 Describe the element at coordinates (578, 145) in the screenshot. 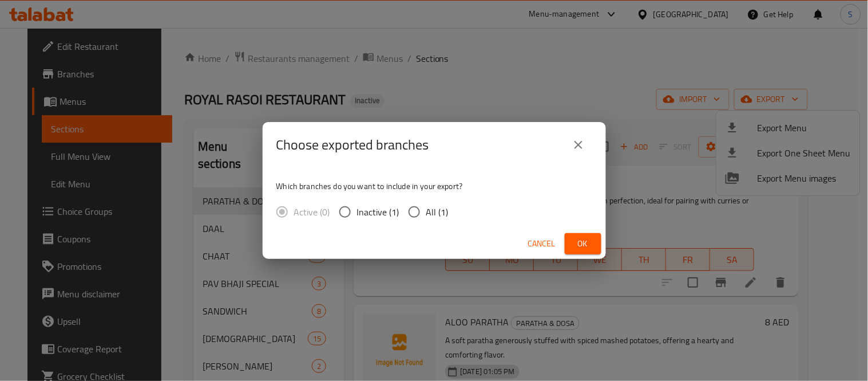

I see `button: close` at that location.